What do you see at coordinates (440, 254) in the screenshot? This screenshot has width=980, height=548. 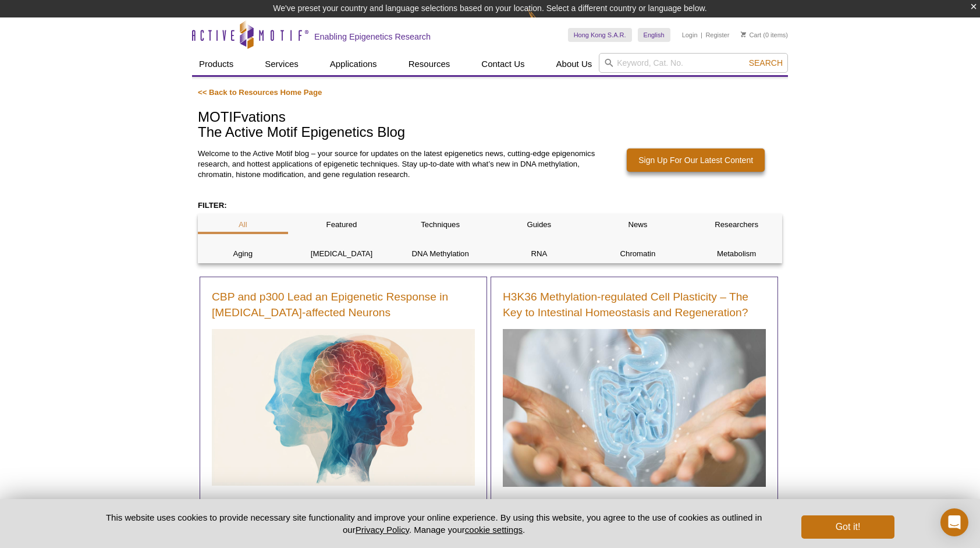 I see `p: DNA Methylation` at bounding box center [440, 254].